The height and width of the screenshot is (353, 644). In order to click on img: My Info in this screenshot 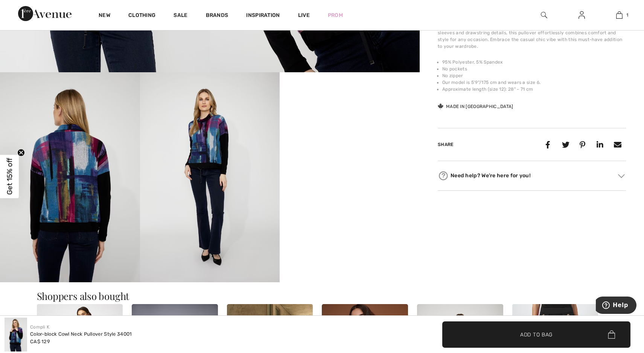, I will do `click(582, 15)`.